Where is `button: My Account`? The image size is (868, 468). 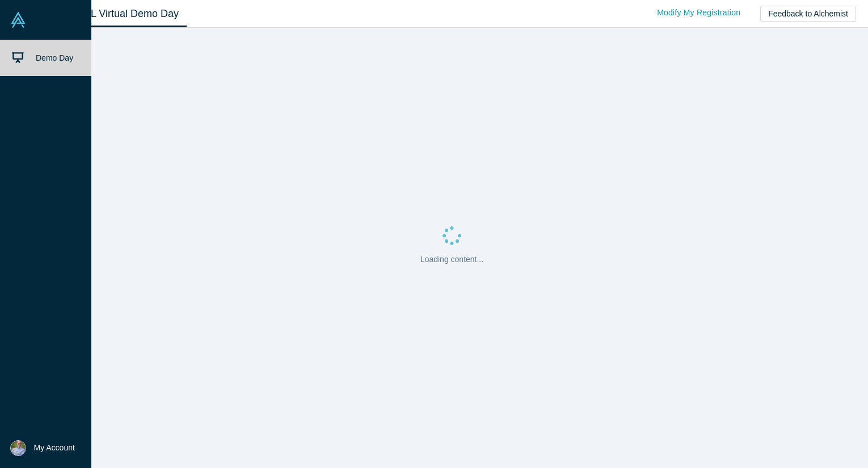
button: My Account is located at coordinates (42, 449).